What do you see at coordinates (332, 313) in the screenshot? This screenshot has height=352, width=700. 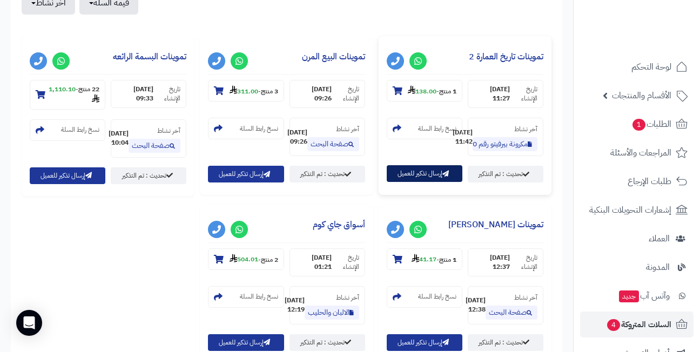 I see `a: الالبان والحليب` at bounding box center [332, 313].